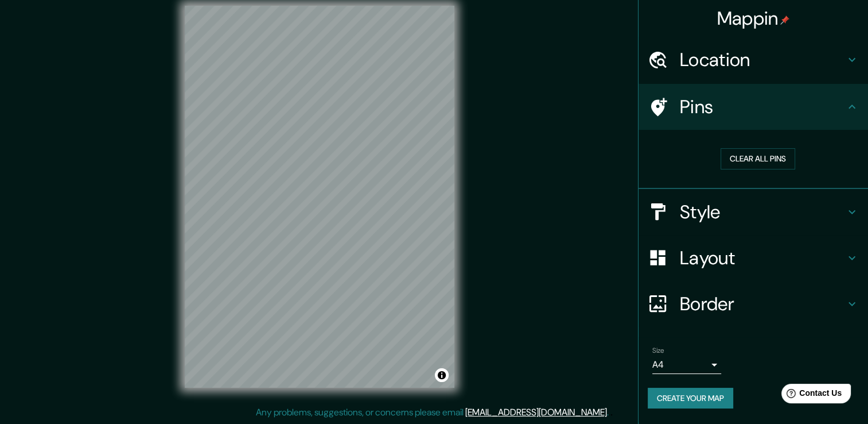 Image resolution: width=868 pixels, height=424 pixels. What do you see at coordinates (763, 304) in the screenshot?
I see `h4: Border` at bounding box center [763, 304].